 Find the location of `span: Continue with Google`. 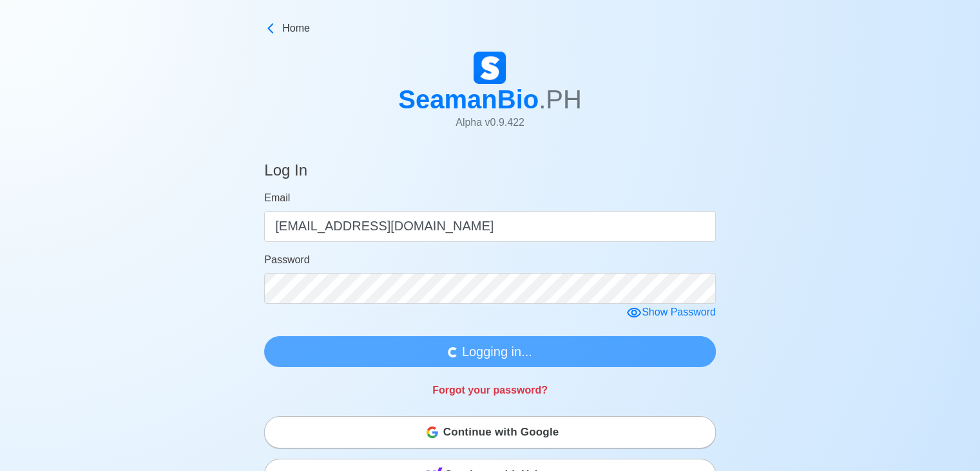

span: Continue with Google is located at coordinates (501, 432).